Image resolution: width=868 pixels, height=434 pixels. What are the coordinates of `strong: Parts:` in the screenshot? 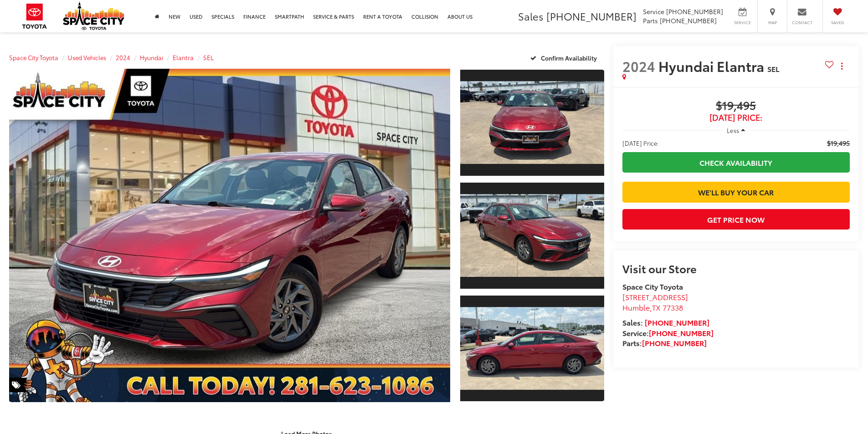 It's located at (664, 343).